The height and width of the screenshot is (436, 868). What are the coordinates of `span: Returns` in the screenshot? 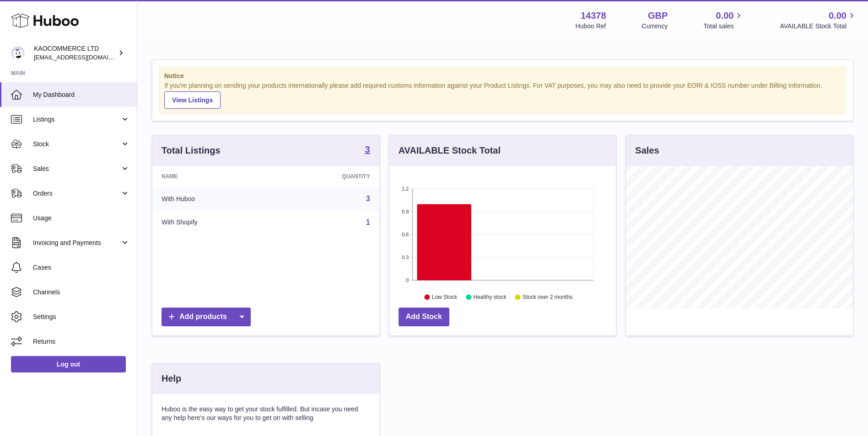 It's located at (82, 342).